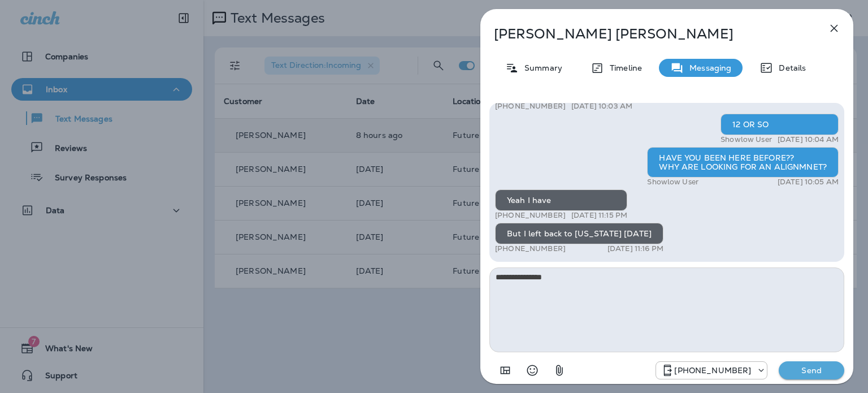  What do you see at coordinates (790, 68) in the screenshot?
I see `p: Details` at bounding box center [790, 68].